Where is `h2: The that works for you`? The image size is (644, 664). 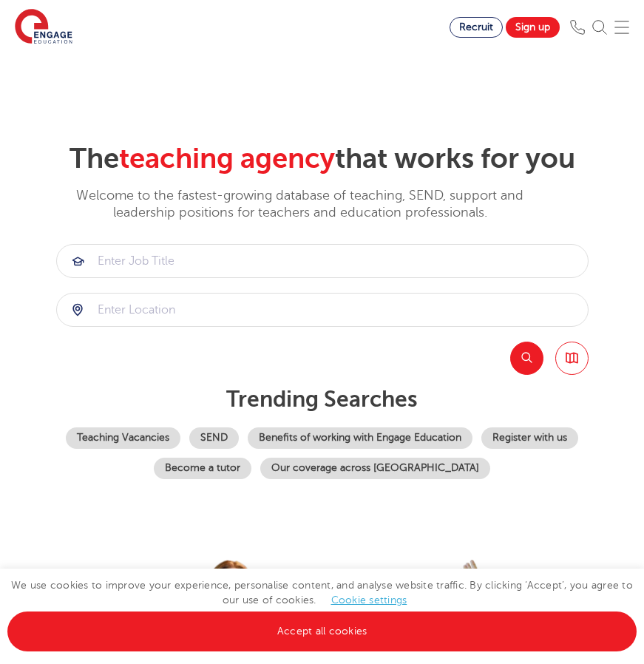 h2: The that works for you is located at coordinates (322, 159).